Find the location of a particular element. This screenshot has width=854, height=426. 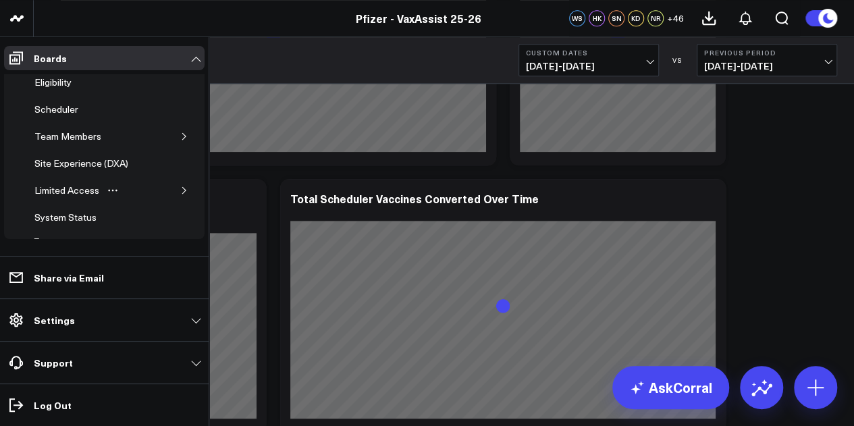

div: KD is located at coordinates (636, 18).